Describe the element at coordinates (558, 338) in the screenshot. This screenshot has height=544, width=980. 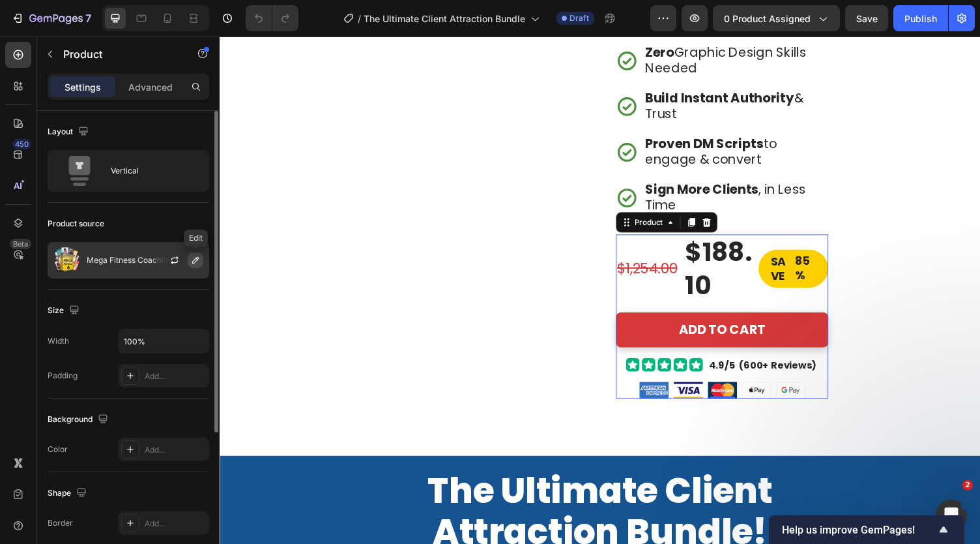
I see `p: 4.9/5 (600+ Reviews)` at that location.